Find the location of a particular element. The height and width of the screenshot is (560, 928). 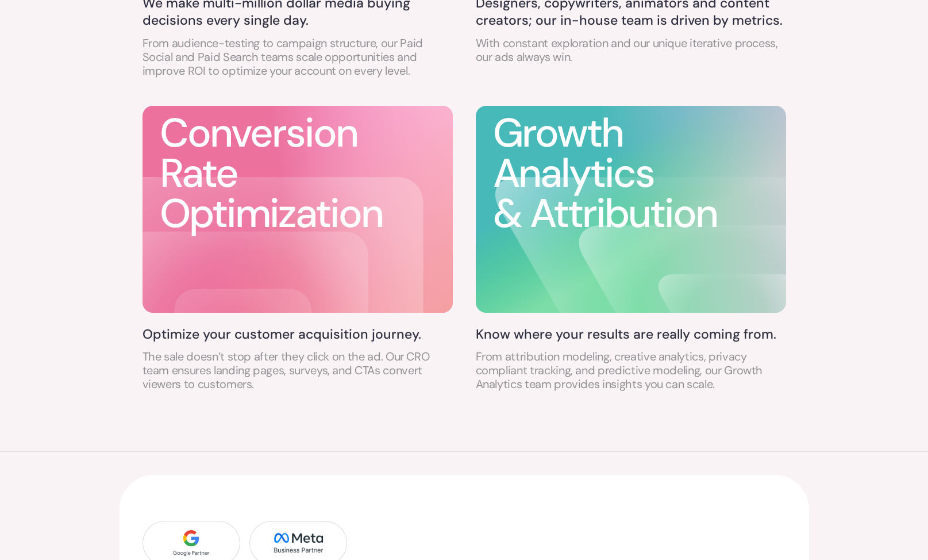

p: With constant exploration and our unique iterative process, our ads always win. is located at coordinates (631, 50).